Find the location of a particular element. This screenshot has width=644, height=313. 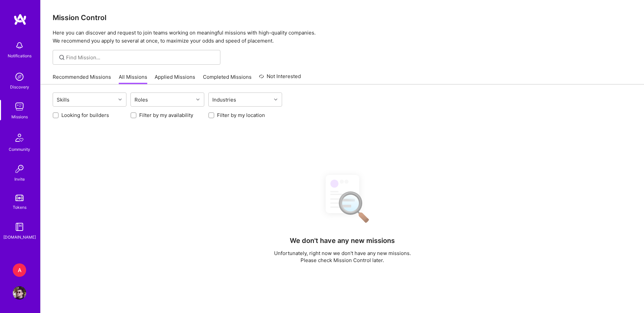

div: Notifications is located at coordinates (19, 56).